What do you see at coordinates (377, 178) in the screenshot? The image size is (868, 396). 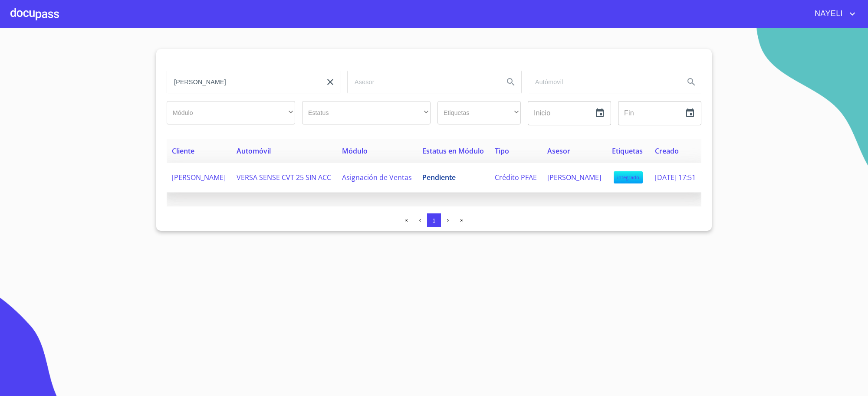 I see `span: Asignación de Ventas` at bounding box center [377, 178].